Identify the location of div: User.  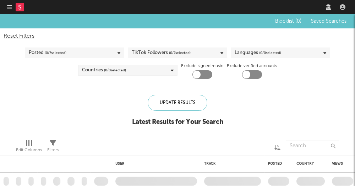
(154, 163).